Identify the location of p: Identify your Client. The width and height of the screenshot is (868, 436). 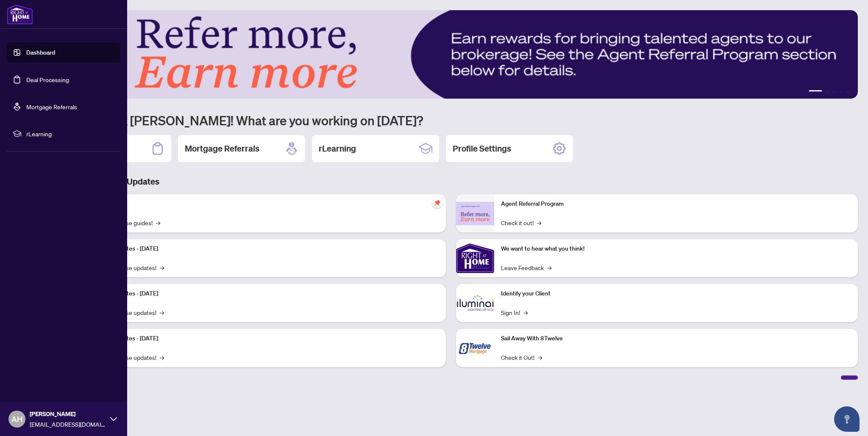
(676, 294).